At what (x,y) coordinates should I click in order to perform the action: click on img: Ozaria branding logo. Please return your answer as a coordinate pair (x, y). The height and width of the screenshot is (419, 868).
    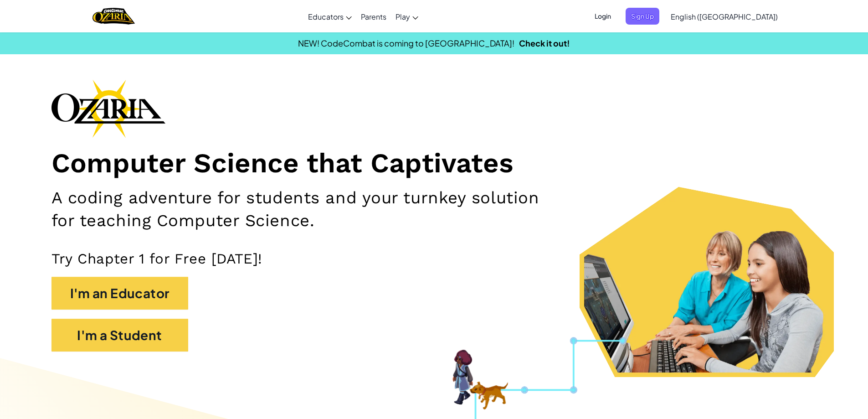
    Looking at the image, I should click on (108, 109).